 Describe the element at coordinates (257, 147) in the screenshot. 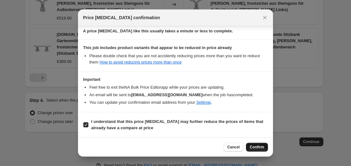

I see `span: Confirm` at that location.